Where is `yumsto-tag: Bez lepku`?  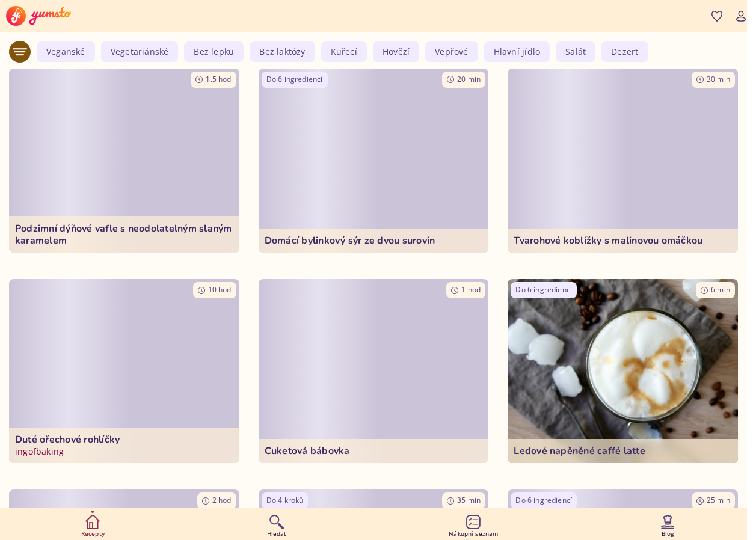
yumsto-tag: Bez lepku is located at coordinates (214, 52).